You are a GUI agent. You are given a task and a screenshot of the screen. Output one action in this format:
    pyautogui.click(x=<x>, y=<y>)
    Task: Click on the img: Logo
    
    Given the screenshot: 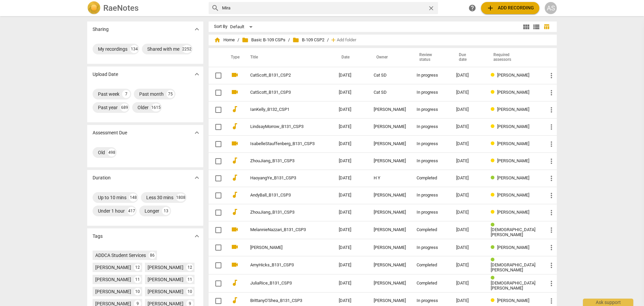 What is the action you would take?
    pyautogui.click(x=94, y=8)
    